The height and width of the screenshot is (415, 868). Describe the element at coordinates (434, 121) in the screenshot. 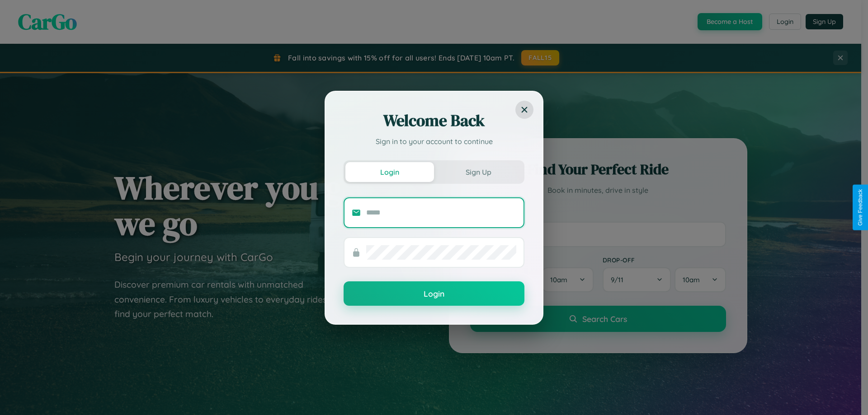

I see `h2: Welcome Back` at that location.